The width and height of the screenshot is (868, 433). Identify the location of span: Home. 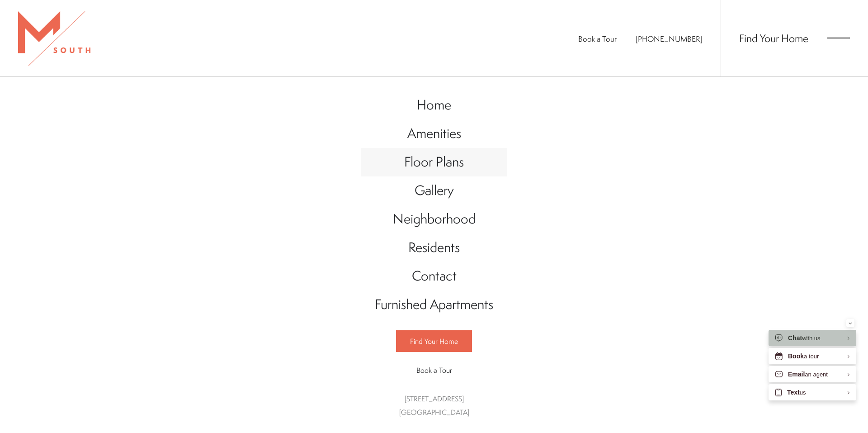
(434, 105).